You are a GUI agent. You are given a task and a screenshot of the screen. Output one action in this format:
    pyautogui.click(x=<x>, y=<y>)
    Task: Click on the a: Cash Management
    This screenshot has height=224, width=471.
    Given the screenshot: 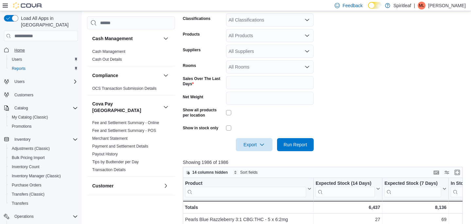 What is the action you would take?
    pyautogui.click(x=109, y=52)
    